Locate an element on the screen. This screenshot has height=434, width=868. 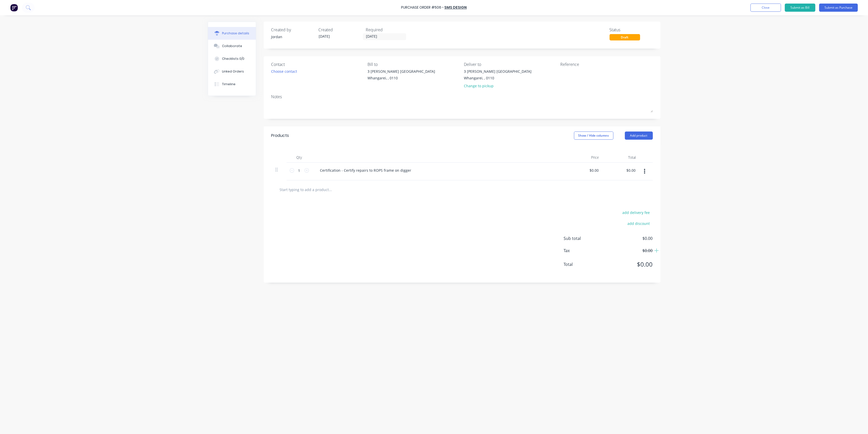
div: Deliver to is located at coordinates (510, 65).